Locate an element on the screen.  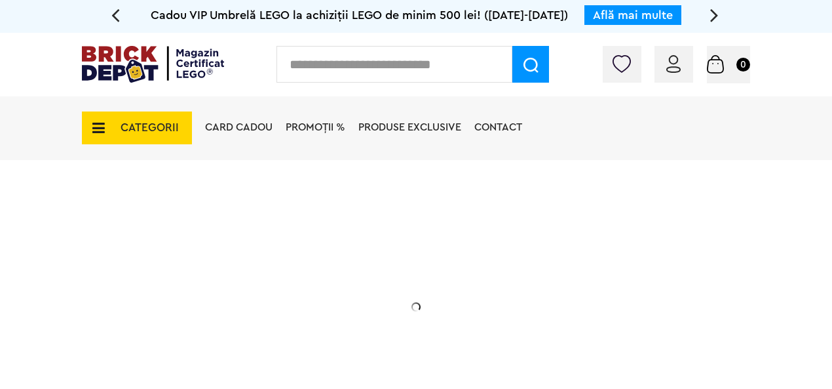
a: PROMOȚII % is located at coordinates (315, 127).